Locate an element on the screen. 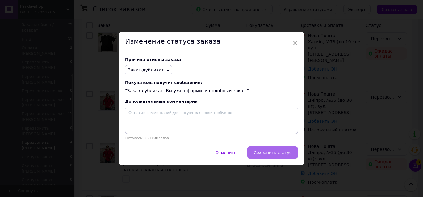 The width and height of the screenshot is (423, 197). p: Осталось: 250 символов is located at coordinates (212, 138).